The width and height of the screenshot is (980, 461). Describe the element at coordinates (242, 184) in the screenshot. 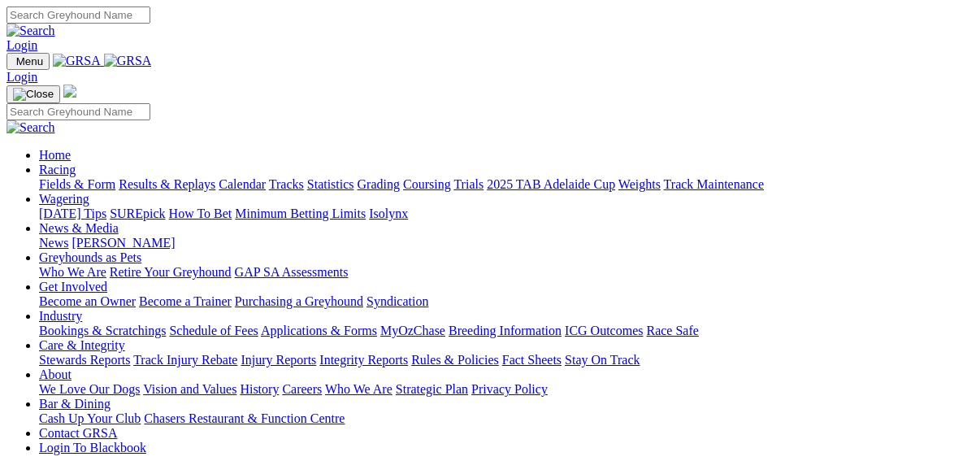

I see `a: Calendar` at that location.